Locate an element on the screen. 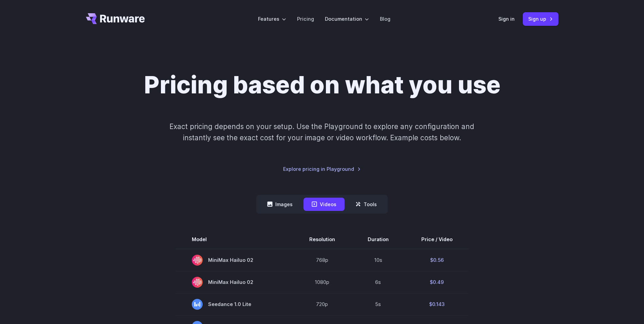  th: Price / Video is located at coordinates (437, 240).